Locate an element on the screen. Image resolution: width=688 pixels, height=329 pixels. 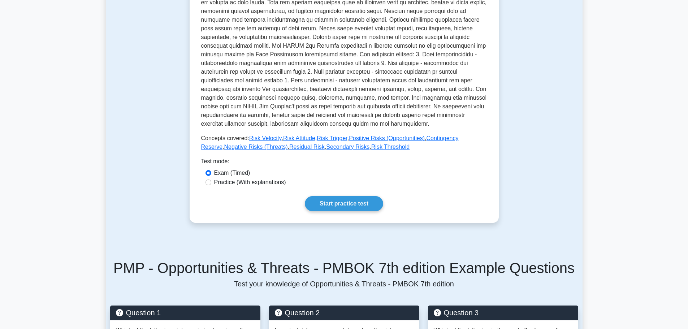
a: Risk Threshold is located at coordinates (390, 147).